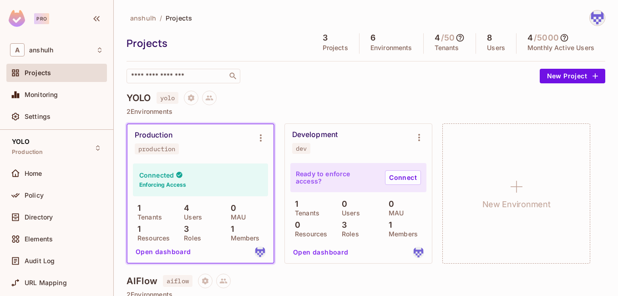 This screenshot has height=296, width=618. I want to click on div: Pro, so click(41, 19).